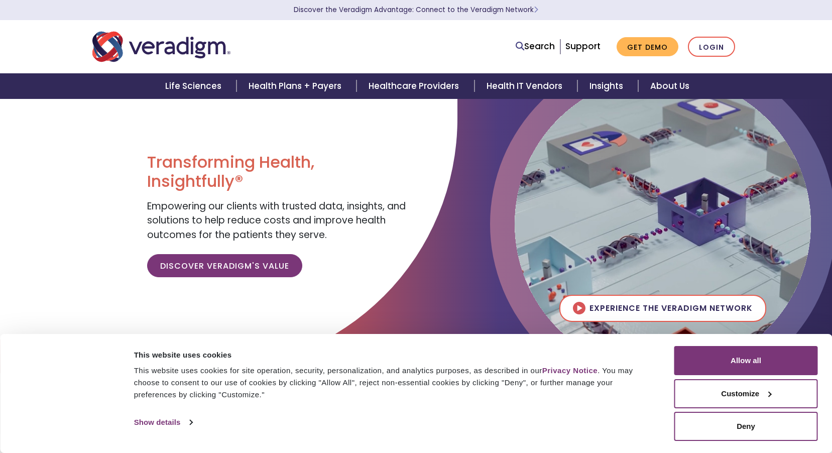  What do you see at coordinates (195, 86) in the screenshot?
I see `a: Life Sciences` at bounding box center [195, 86].